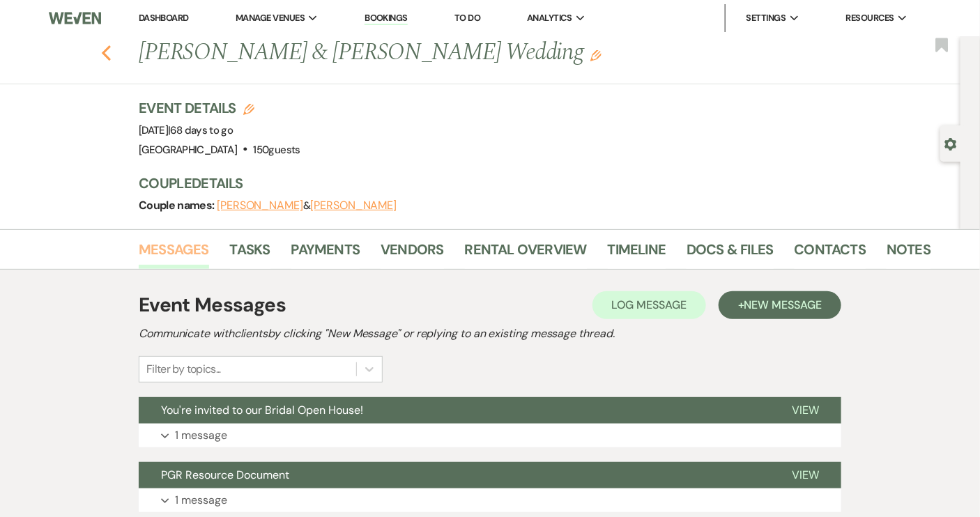 This screenshot has width=980, height=517. Describe the element at coordinates (412, 253) in the screenshot. I see `a: Vendors` at that location.